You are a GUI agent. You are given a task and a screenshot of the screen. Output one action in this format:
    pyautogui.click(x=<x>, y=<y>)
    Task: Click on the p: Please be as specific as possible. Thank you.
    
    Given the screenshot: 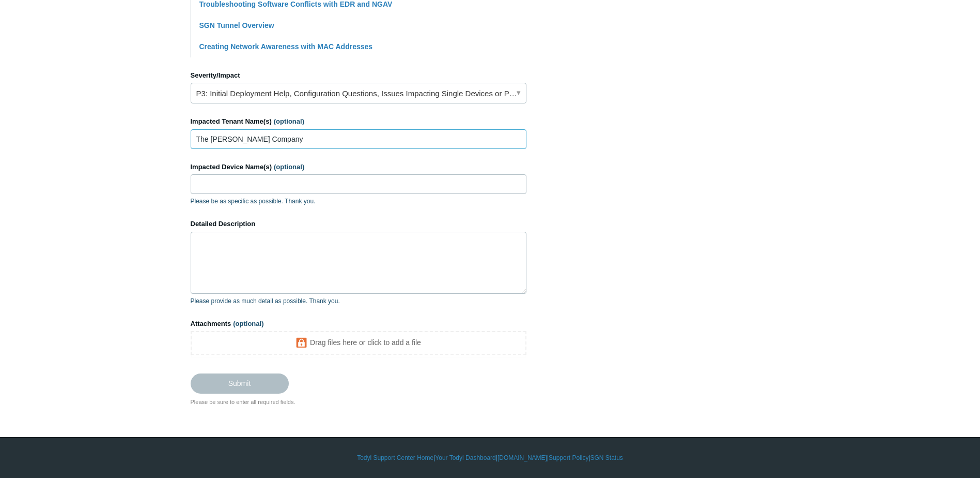 What is the action you would take?
    pyautogui.click(x=359, y=201)
    